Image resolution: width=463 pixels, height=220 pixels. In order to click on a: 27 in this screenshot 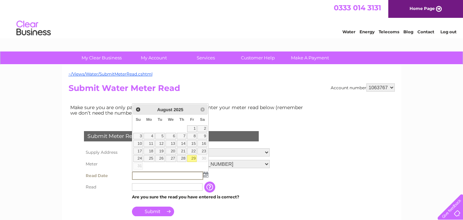, I will do `click(171, 158)`.